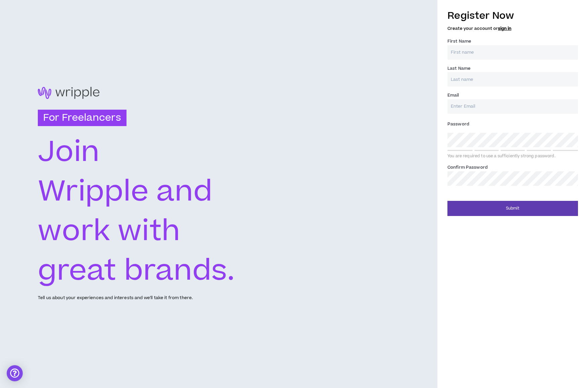 Image resolution: width=588 pixels, height=388 pixels. Describe the element at coordinates (513, 28) in the screenshot. I see `h5: Create your account or` at that location.